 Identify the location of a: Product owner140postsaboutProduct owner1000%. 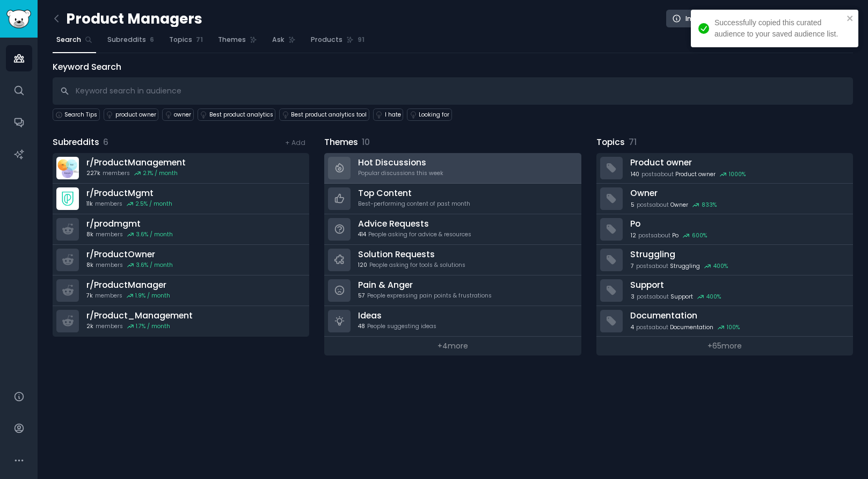
(725, 168).